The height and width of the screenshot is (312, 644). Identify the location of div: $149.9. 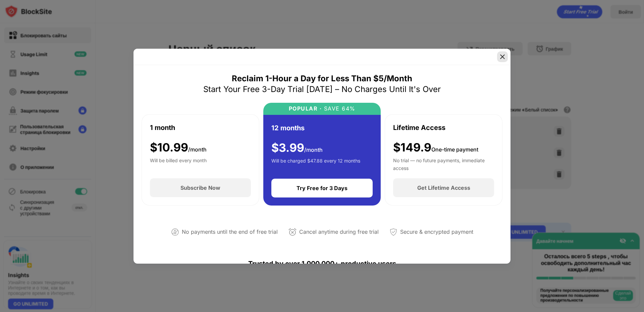
(436, 147).